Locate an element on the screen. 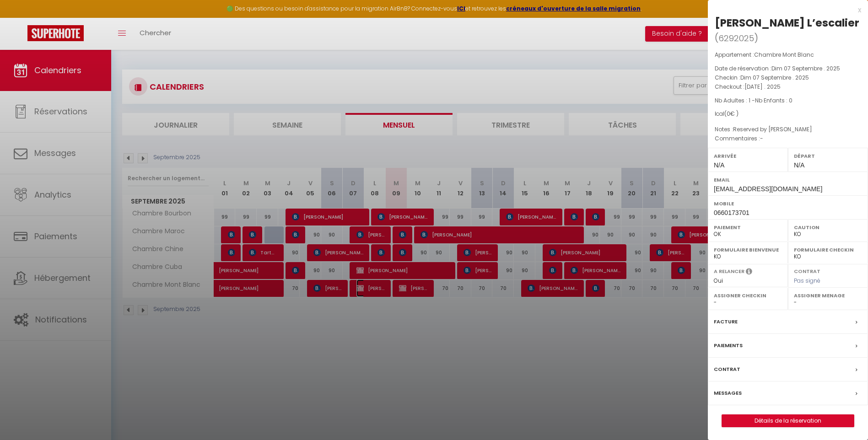  p: Checkout : is located at coordinates (787, 87).